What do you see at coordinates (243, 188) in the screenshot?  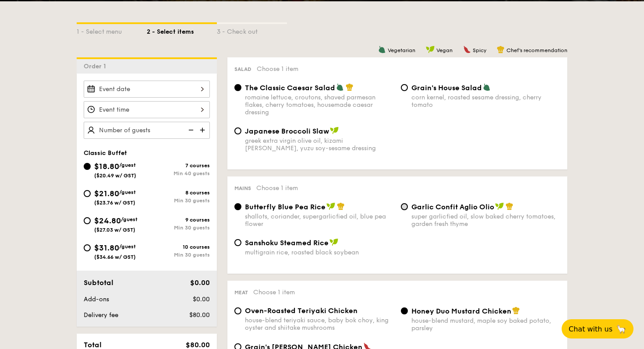 I see `span: Mains` at bounding box center [243, 188].